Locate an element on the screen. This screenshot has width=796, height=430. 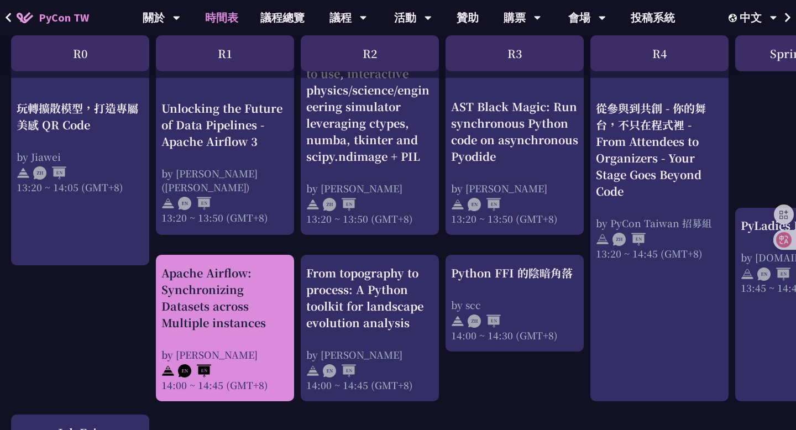
div: Apache Airflow: Synchronizing Datasets across Multiple instances is located at coordinates (225, 298).